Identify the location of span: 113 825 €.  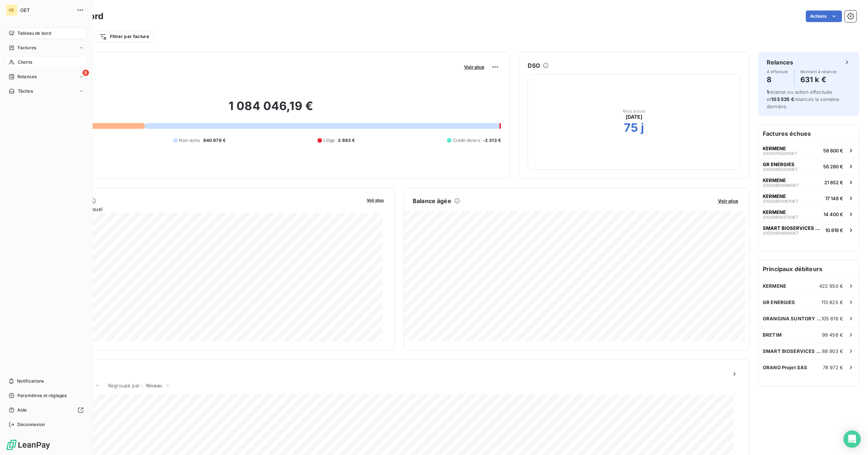
(832, 302).